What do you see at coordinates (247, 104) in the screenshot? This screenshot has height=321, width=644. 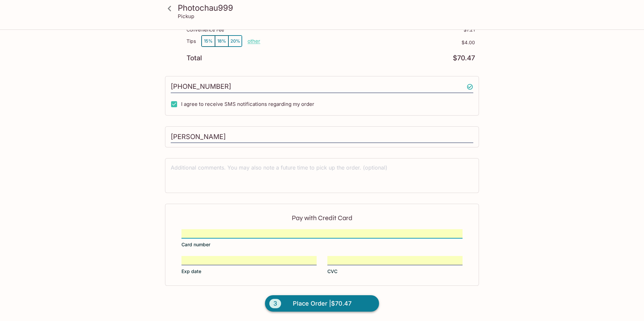 I see `span: I agree to receive SMS notifications regarding my order` at bounding box center [247, 104].